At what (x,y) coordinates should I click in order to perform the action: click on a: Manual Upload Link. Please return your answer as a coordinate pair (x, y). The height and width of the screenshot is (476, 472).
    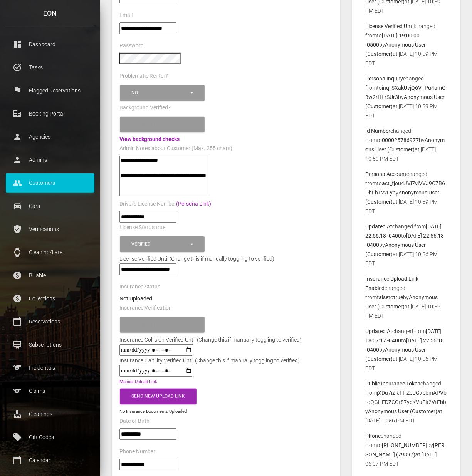
    Looking at the image, I should click on (138, 382).